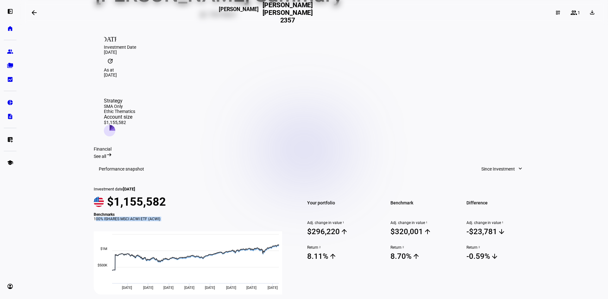 The image size is (608, 299). Describe the element at coordinates (579, 13) in the screenshot. I see `span: 1` at that location.